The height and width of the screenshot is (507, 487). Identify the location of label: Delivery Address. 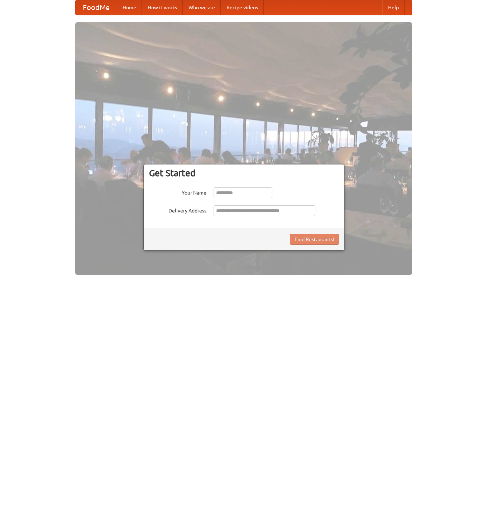
(178, 210).